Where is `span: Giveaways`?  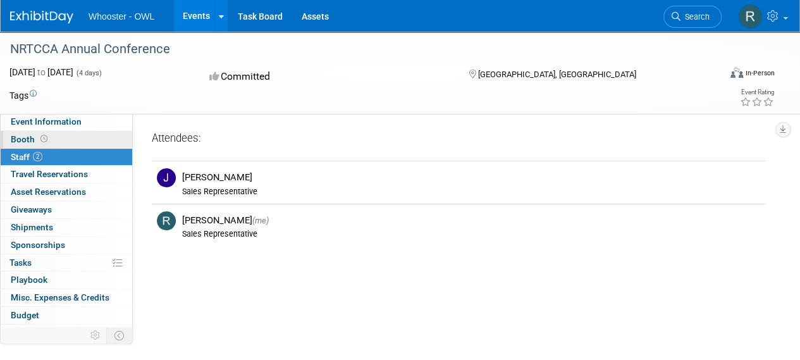
span: Giveaways is located at coordinates (31, 209).